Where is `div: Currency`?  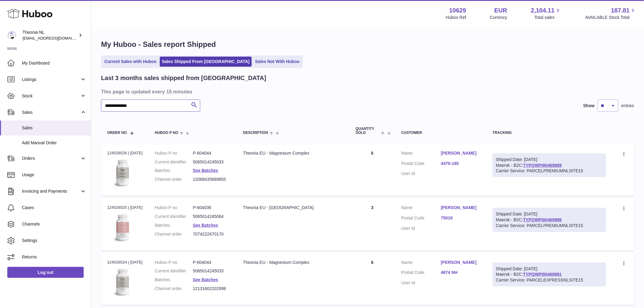 div: Currency is located at coordinates (498, 17).